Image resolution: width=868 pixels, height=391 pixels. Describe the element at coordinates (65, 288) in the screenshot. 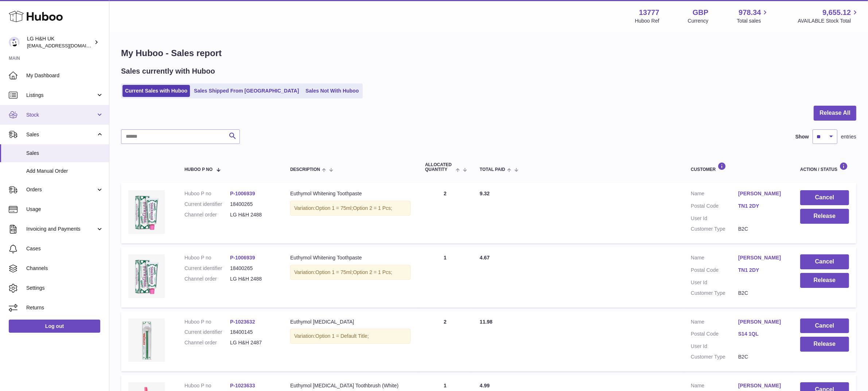

I see `span: Settings` at that location.